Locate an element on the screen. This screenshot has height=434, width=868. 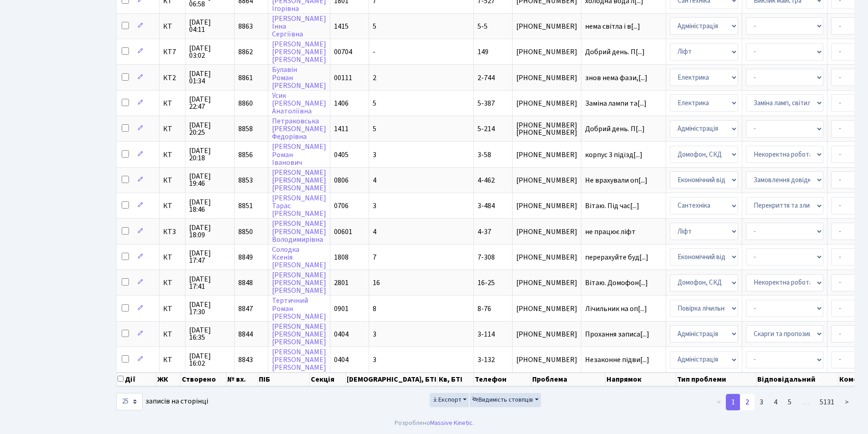
span: 8844 is located at coordinates (245, 334).